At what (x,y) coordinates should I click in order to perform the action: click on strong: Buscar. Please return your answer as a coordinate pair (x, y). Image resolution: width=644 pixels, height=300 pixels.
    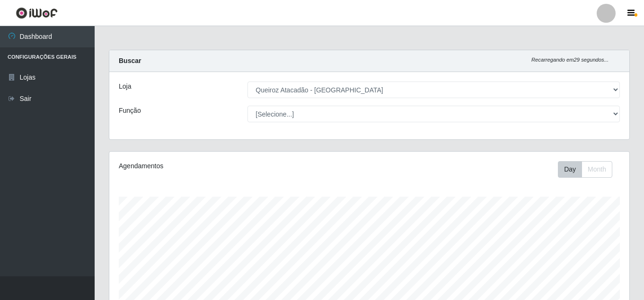
    Looking at the image, I should click on (130, 61).